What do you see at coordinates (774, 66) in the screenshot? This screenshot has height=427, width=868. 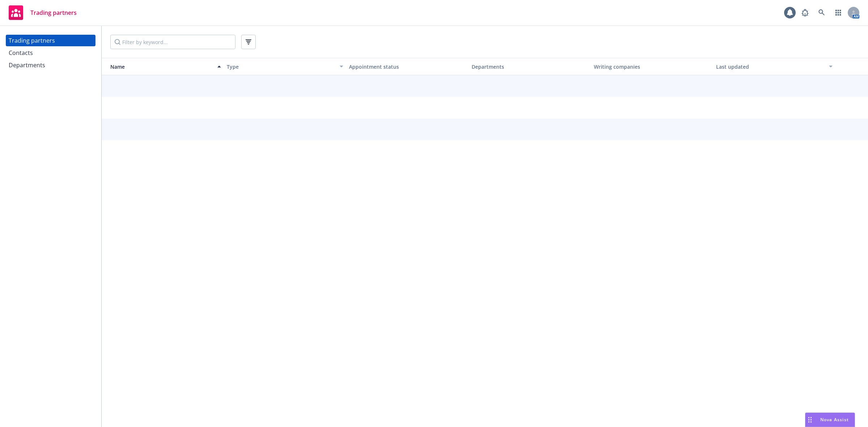 I see `button: Last updated` at bounding box center [774, 66].